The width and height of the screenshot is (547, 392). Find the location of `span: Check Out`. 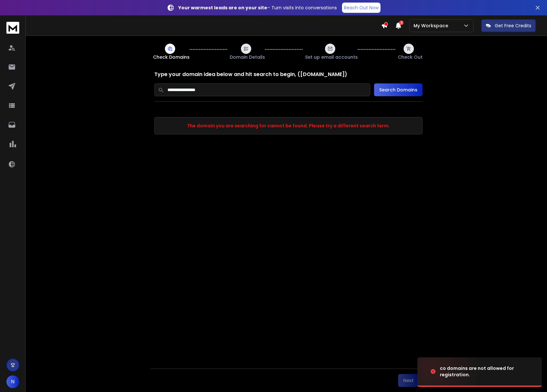

span: Check Out is located at coordinates (410, 57).